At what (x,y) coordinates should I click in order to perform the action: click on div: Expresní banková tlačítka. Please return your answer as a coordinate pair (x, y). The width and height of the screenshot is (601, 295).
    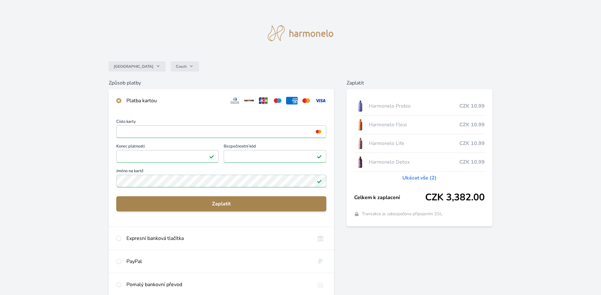
    Looking at the image, I should click on (218, 239).